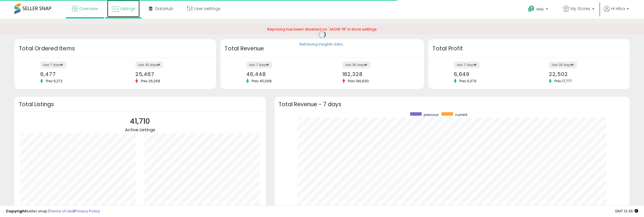 The height and width of the screenshot is (217, 644). What do you see at coordinates (468, 81) in the screenshot?
I see `span: Prev: 6,379` at bounding box center [468, 81].